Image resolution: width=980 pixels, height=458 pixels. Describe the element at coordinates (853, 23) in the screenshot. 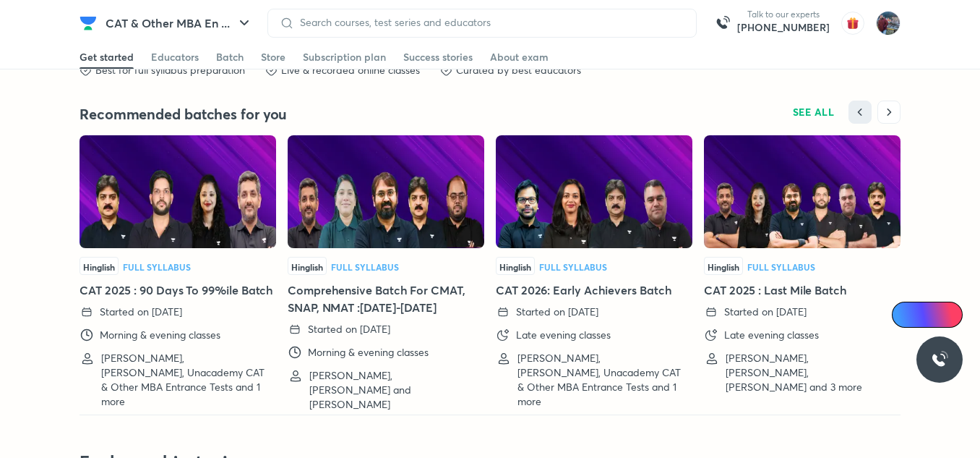

I see `img: avatar` at that location.